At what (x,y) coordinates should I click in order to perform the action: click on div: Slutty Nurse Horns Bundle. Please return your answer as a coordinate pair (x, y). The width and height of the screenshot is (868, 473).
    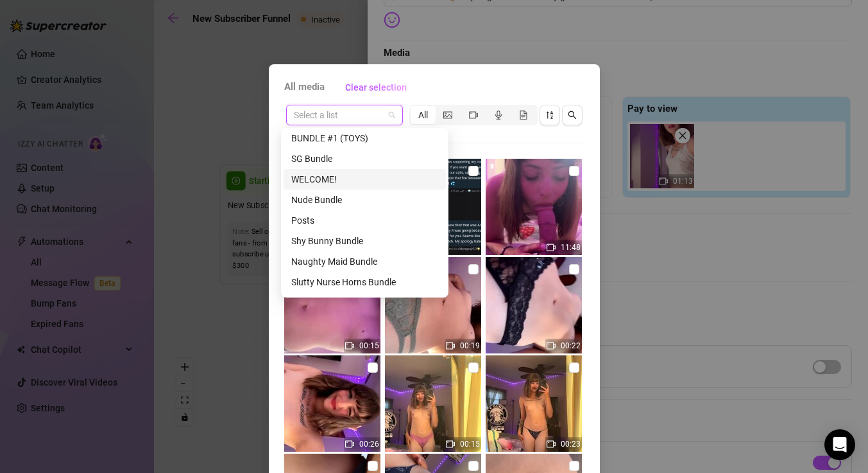
    Looking at the image, I should click on (364, 282).